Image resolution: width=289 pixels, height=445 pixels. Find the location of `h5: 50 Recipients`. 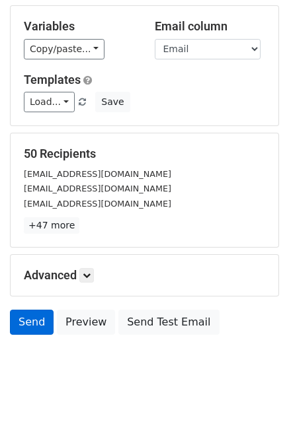

h5: 50 Recipients is located at coordinates (144, 154).